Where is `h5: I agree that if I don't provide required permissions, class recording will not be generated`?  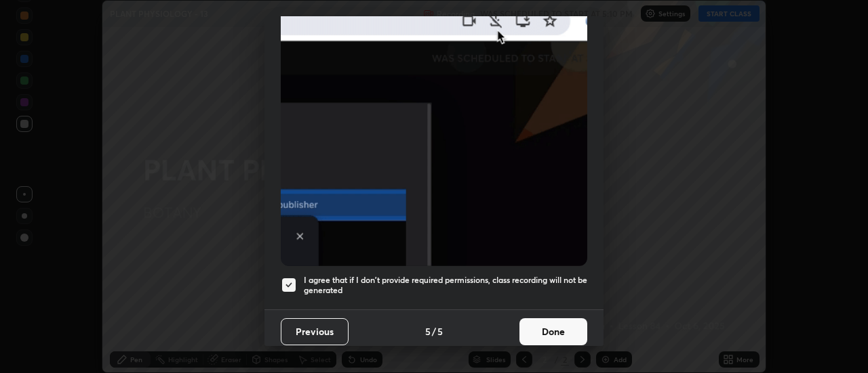
h5: I agree that if I don't provide required permissions, class recording will not be generated is located at coordinates (446, 285).